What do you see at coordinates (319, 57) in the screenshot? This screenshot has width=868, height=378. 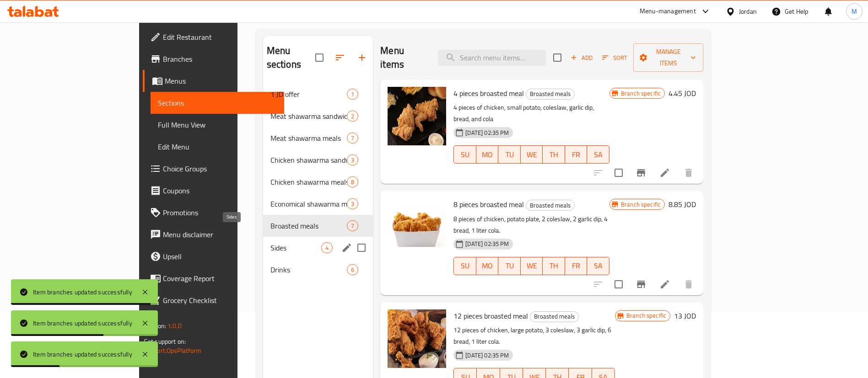 I see `span: Select all sections` at bounding box center [319, 57].